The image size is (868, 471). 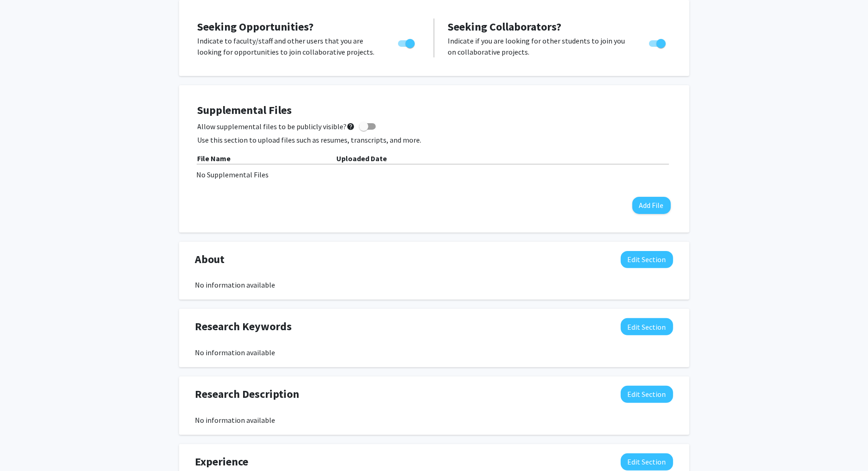 What do you see at coordinates (277, 126) in the screenshot?
I see `span: Allow supplemental files to be publicly visible?` at bounding box center [277, 126].